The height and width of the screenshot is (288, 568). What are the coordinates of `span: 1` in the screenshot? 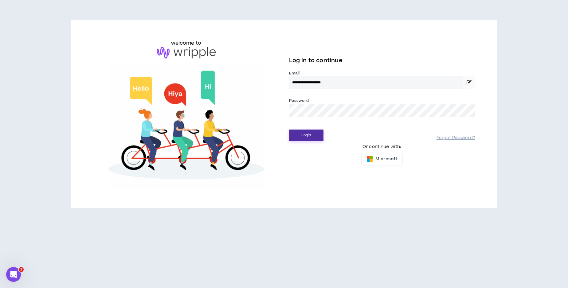 It's located at (21, 269).